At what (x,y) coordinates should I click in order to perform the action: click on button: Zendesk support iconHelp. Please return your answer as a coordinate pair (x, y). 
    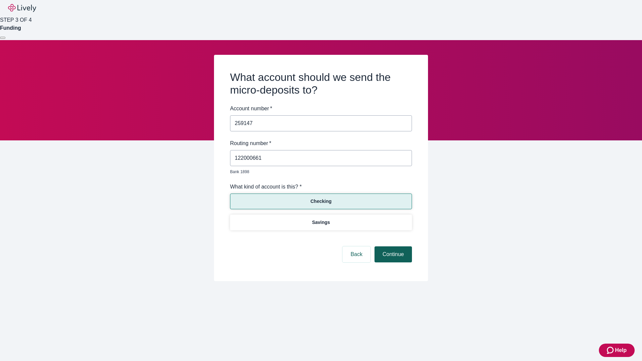
    Looking at the image, I should click on (617, 350).